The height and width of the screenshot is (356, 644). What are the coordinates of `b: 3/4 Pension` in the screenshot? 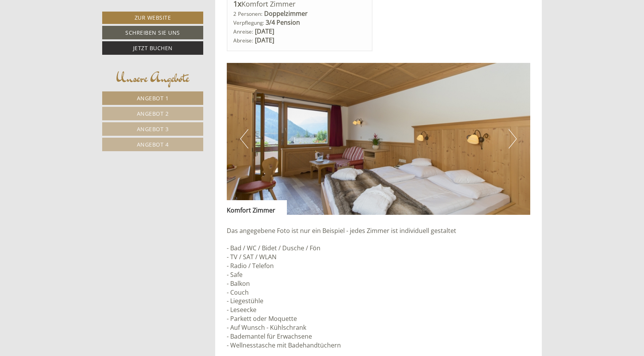 It's located at (283, 22).